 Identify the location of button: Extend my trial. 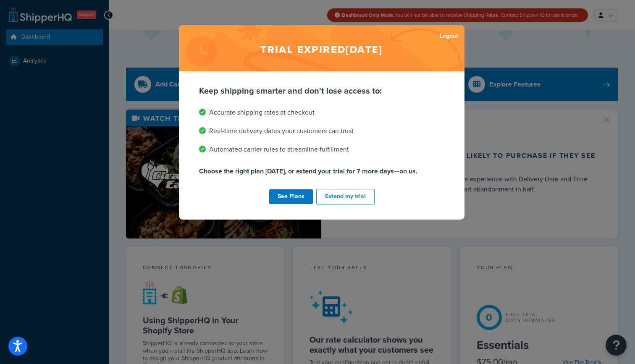
(345, 197).